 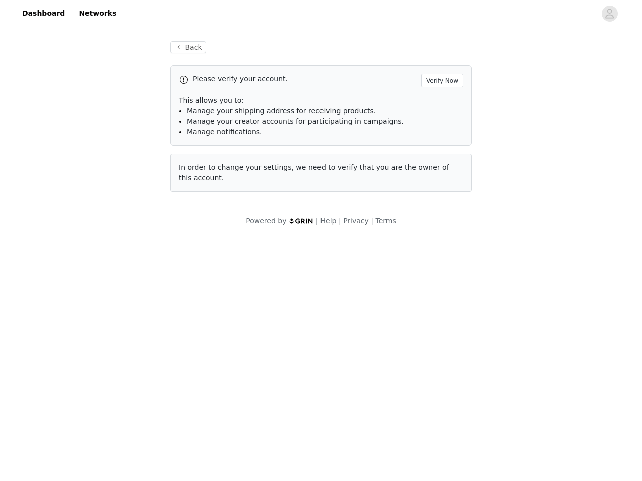 What do you see at coordinates (301, 221) in the screenshot?
I see `img: logo` at bounding box center [301, 221].